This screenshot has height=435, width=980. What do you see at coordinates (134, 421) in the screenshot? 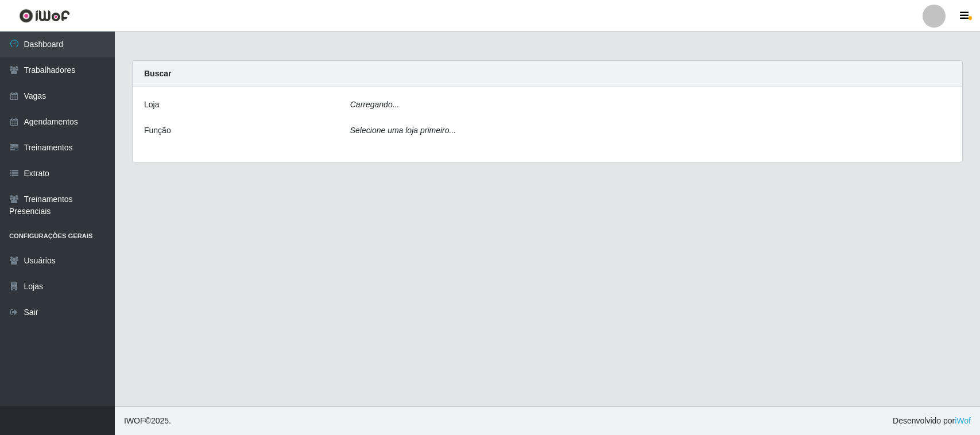
I see `span: IWOF` at bounding box center [134, 421].